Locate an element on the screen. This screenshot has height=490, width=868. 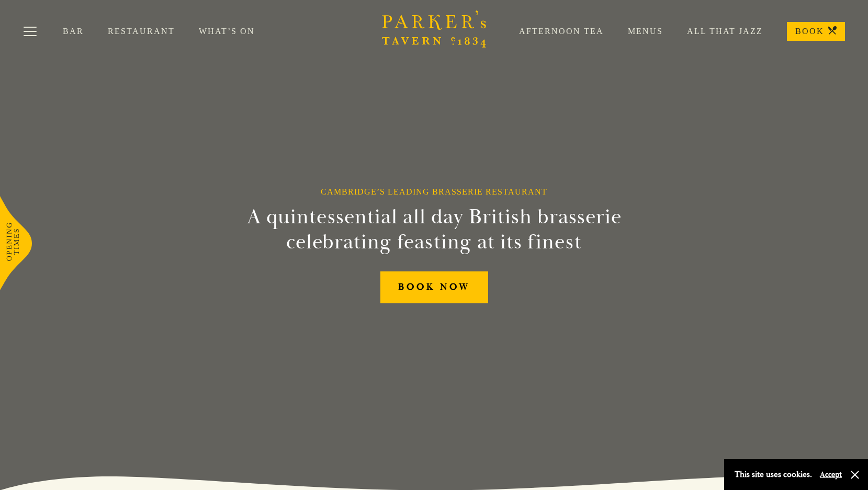
h2: A quintessential all day British brasserie celebrating feasting at its finest is located at coordinates (434, 229).